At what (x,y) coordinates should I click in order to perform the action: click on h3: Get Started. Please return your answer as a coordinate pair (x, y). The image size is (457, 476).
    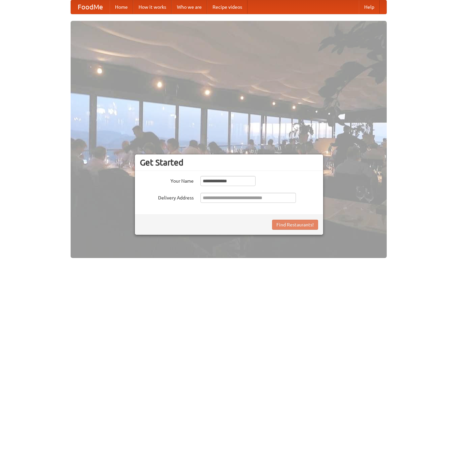
    Looking at the image, I should click on (229, 163).